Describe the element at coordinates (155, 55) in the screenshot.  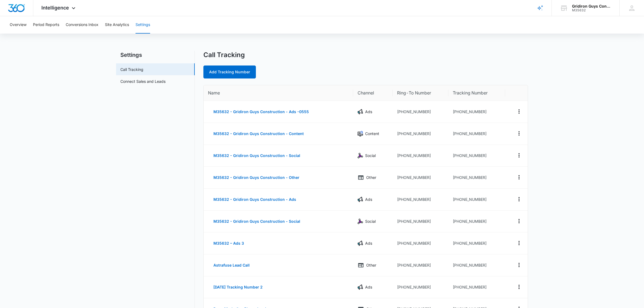
I see `h2: Settings` at that location.